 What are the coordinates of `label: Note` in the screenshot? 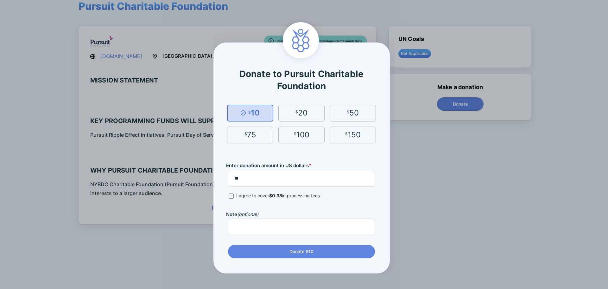 It's located at (242, 214).